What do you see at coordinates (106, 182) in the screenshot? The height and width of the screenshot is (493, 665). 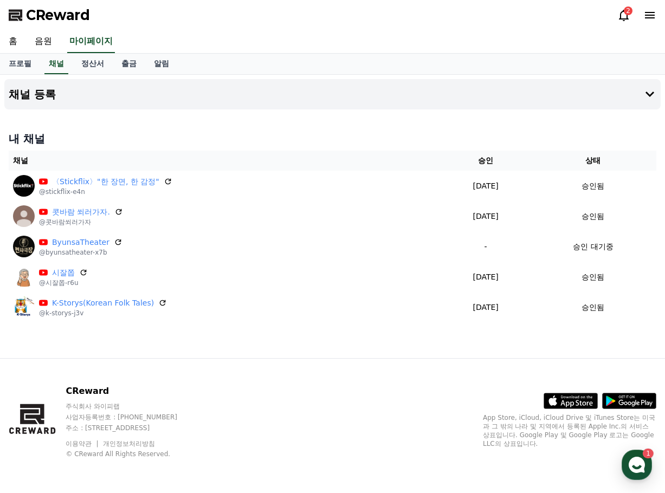 I see `a: 〈Stickflix〉"한 장면, 한 감정"` at bounding box center [106, 182].